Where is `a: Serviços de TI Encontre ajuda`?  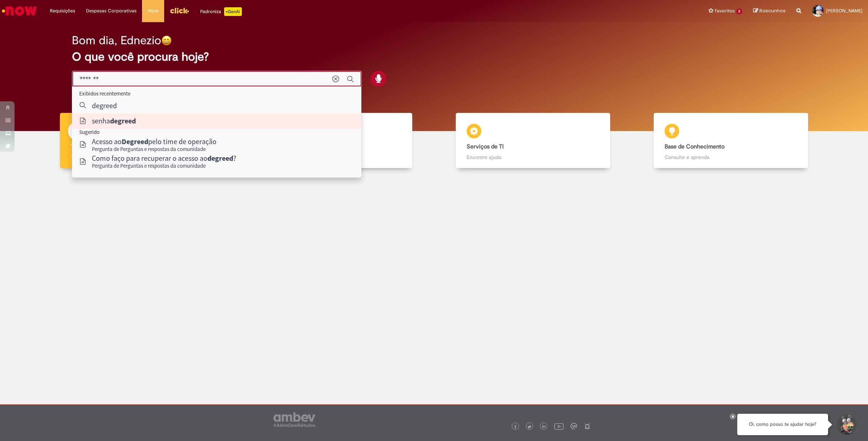
a: Serviços de TI Encontre ajuda is located at coordinates (533, 141).